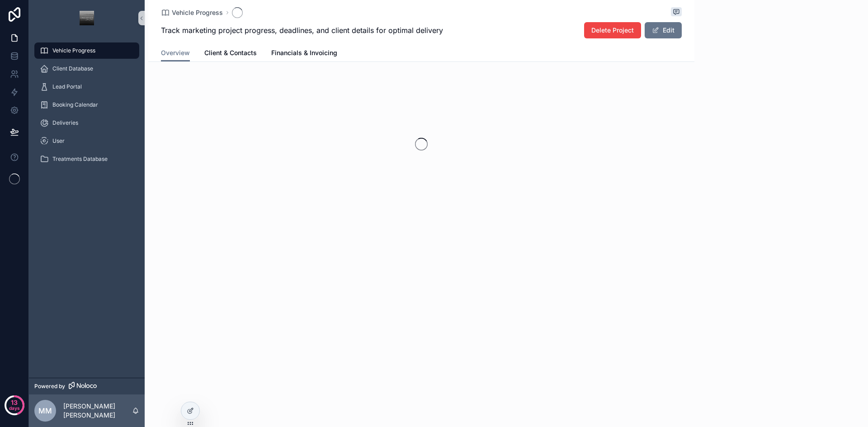 The width and height of the screenshot is (868, 427). Describe the element at coordinates (65, 123) in the screenshot. I see `span: Deliveries` at that location.